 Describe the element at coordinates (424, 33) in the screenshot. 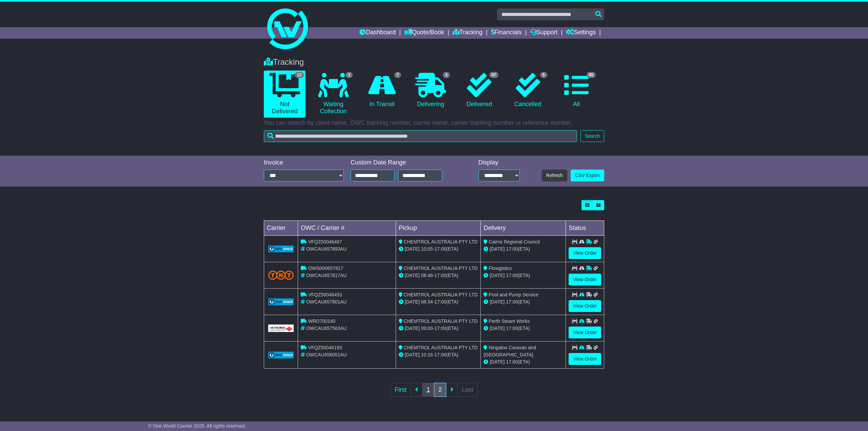

I see `a: Quote/Book` at that location.